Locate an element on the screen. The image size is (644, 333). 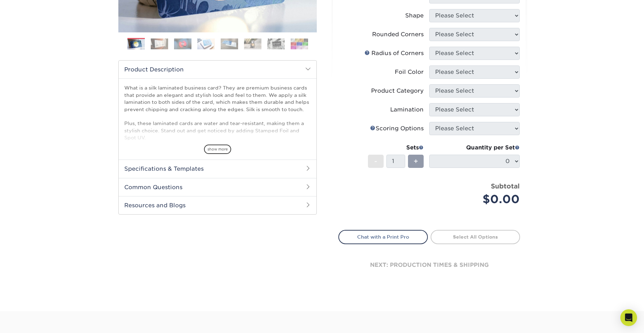
div: Sets is located at coordinates (396, 147).